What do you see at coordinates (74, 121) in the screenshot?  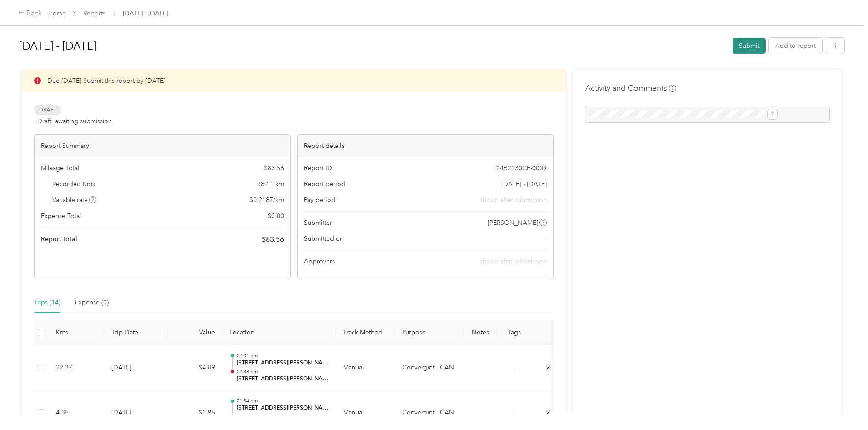 I see `span: Draft, awaiting submission` at bounding box center [74, 121].